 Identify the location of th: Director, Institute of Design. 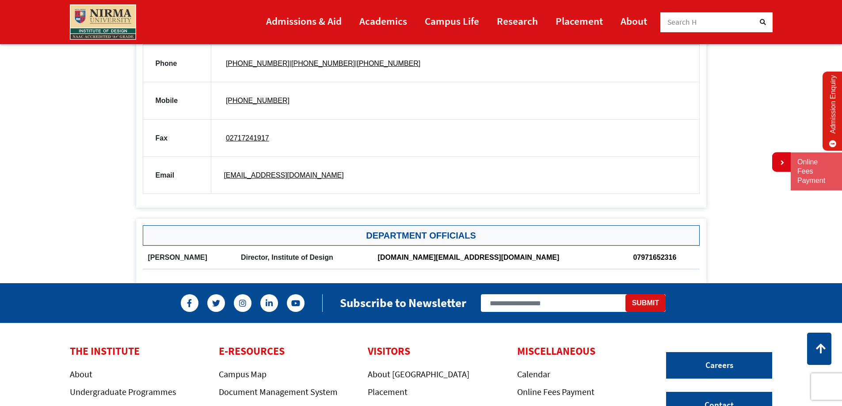
(304, 257).